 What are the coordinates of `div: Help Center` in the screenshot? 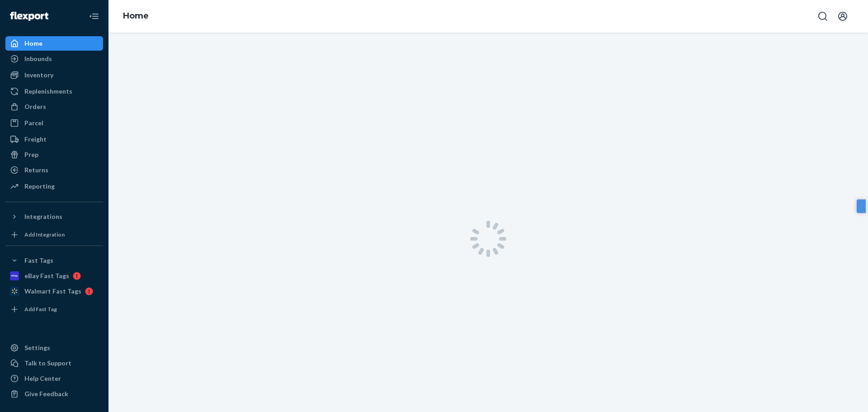 It's located at (43, 378).